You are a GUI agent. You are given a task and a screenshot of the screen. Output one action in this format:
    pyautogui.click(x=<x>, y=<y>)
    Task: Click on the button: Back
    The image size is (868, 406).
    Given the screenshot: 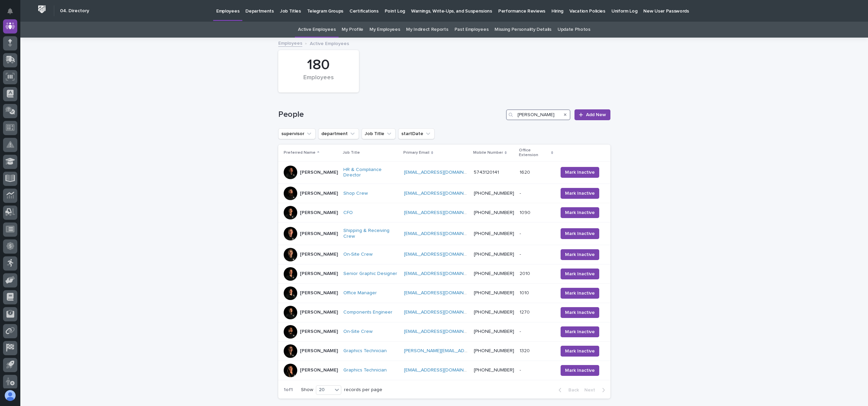 What is the action you would take?
    pyautogui.click(x=567, y=390)
    